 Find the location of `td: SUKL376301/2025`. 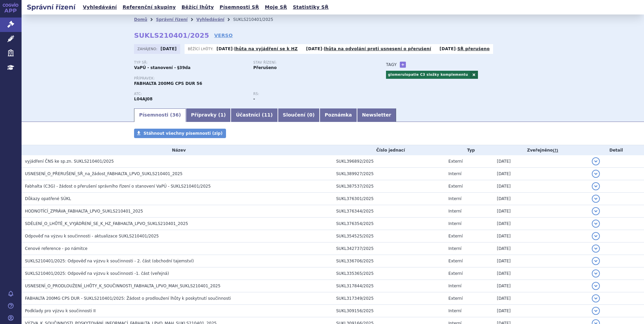

td: SUKL376301/2025 is located at coordinates (389, 199).